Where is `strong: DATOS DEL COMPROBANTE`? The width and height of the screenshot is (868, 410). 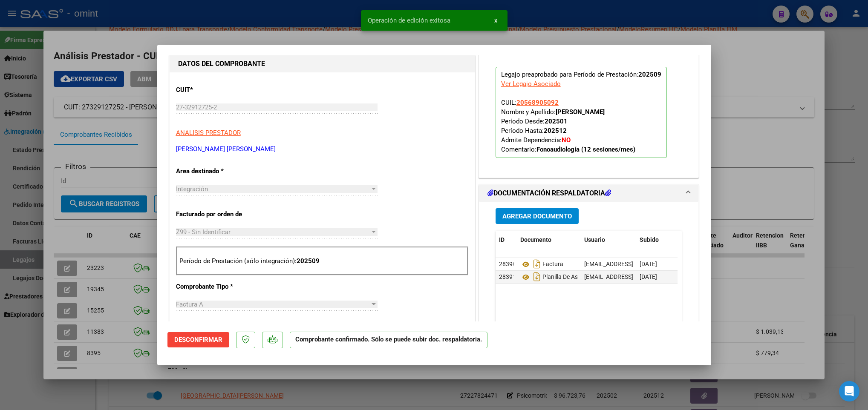
strong: DATOS DEL COMPROBANTE is located at coordinates (221, 64).